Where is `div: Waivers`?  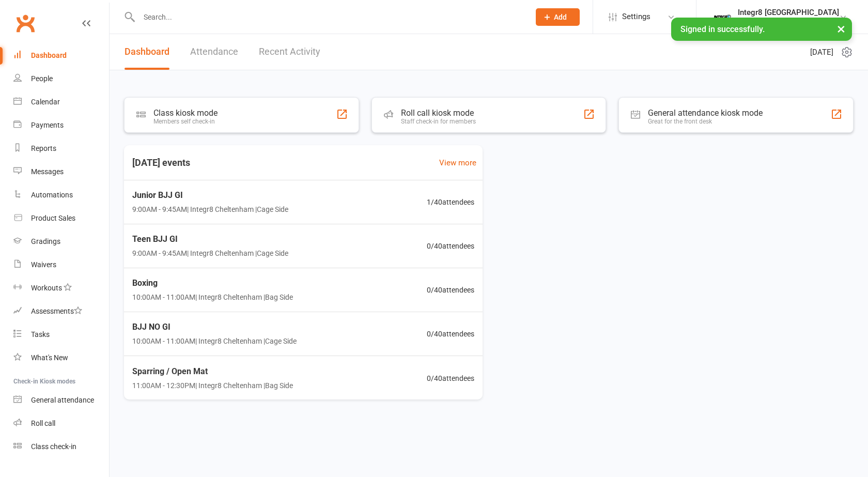 div: Waivers is located at coordinates (44, 265).